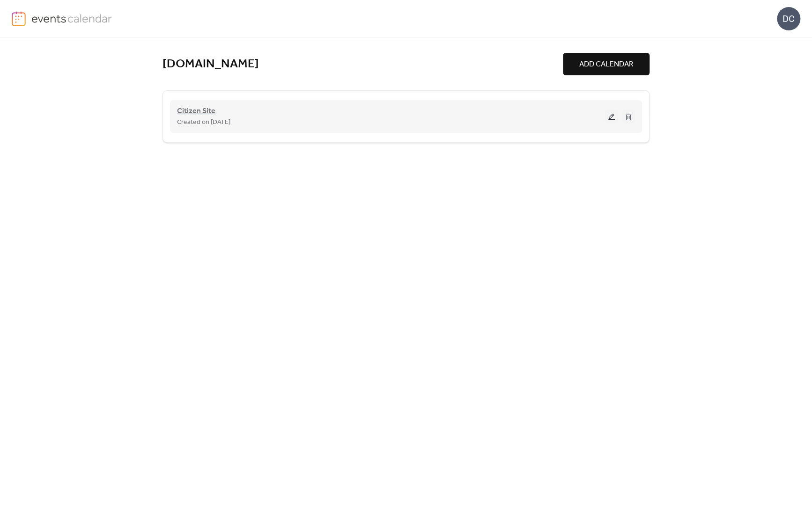 Image resolution: width=812 pixels, height=523 pixels. I want to click on img: logo-type, so click(72, 18).